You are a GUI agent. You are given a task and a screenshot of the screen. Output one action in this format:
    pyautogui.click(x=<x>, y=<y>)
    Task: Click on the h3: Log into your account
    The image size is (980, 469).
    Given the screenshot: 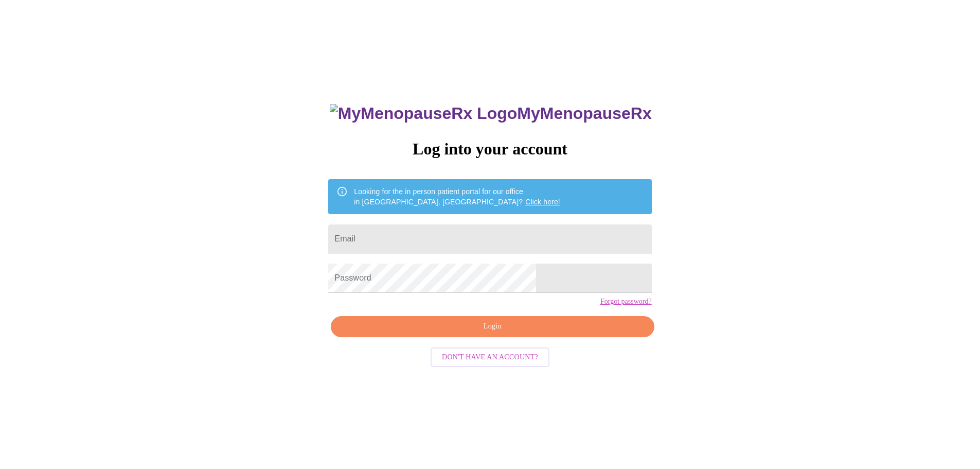 What is the action you would take?
    pyautogui.click(x=490, y=149)
    